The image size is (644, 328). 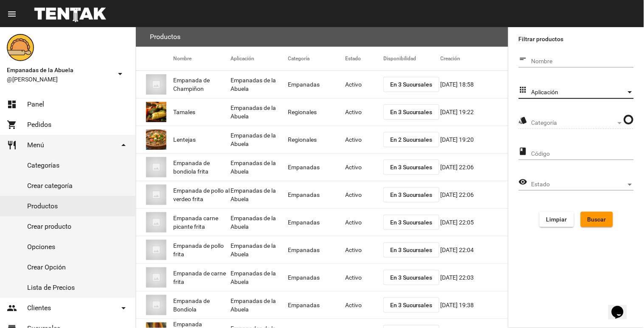 What do you see at coordinates (597, 220) in the screenshot?
I see `span: Buscar` at bounding box center [597, 220].